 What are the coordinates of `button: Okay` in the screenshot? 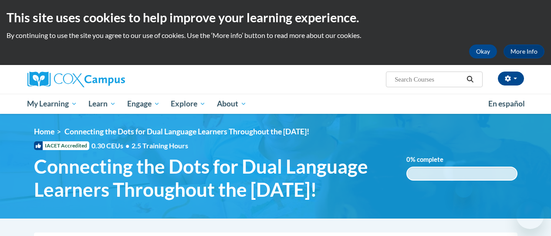 It's located at (483, 51).